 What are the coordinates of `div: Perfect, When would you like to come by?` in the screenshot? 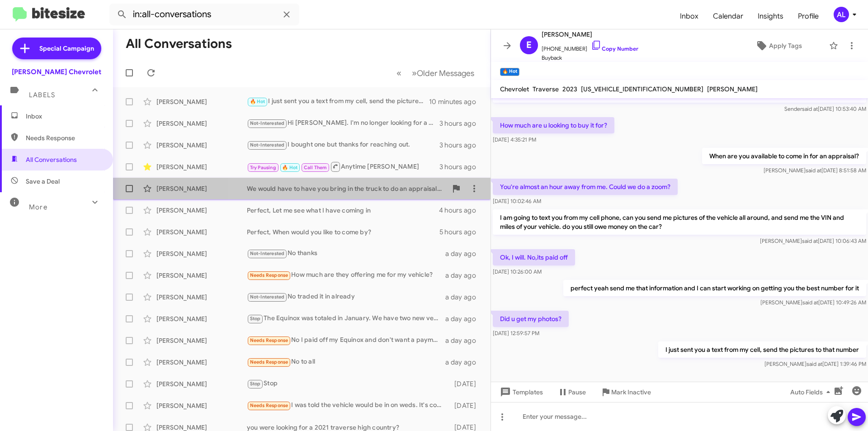 It's located at (343, 232).